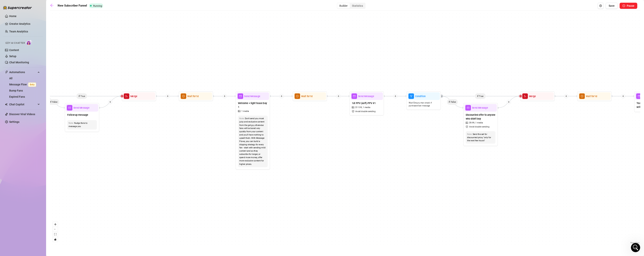 The width and height of the screenshot is (644, 256). Describe the element at coordinates (423, 101) in the screenshot. I see `div: filterConditionWait12hours, then check if purchased last message` at that location.